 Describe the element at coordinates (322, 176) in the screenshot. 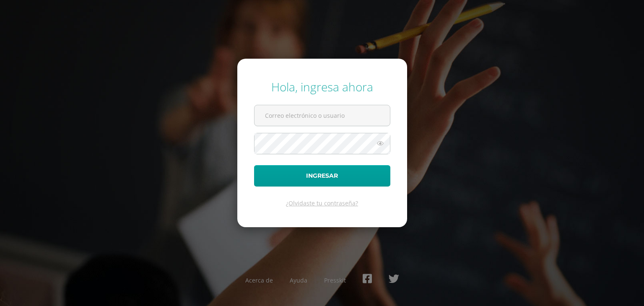

I see `button: Ingresar` at that location.